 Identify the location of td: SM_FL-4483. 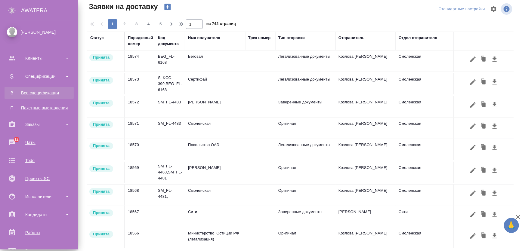
(170, 128).